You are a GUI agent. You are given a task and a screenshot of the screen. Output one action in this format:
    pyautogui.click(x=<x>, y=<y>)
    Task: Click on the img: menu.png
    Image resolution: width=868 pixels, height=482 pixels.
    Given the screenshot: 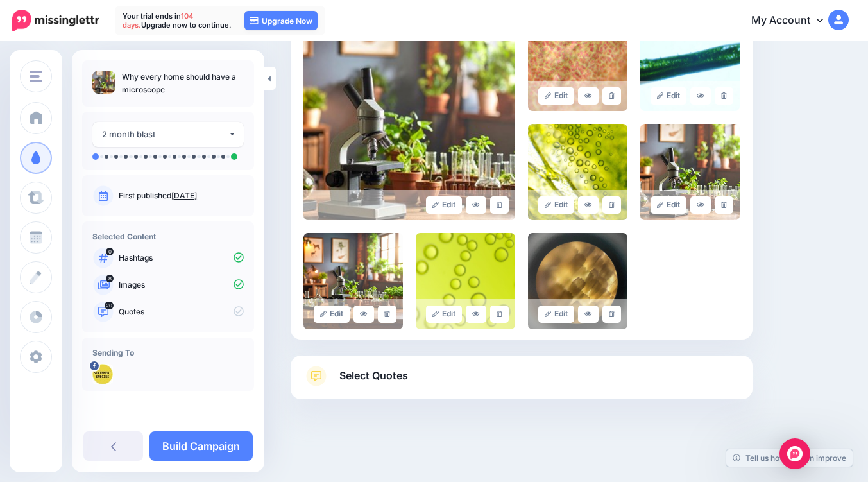 What is the action you would take?
    pyautogui.click(x=36, y=77)
    